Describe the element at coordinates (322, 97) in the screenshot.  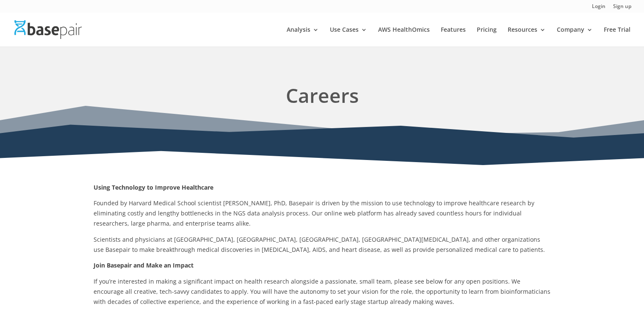
I see `h1: Careers` at that location.